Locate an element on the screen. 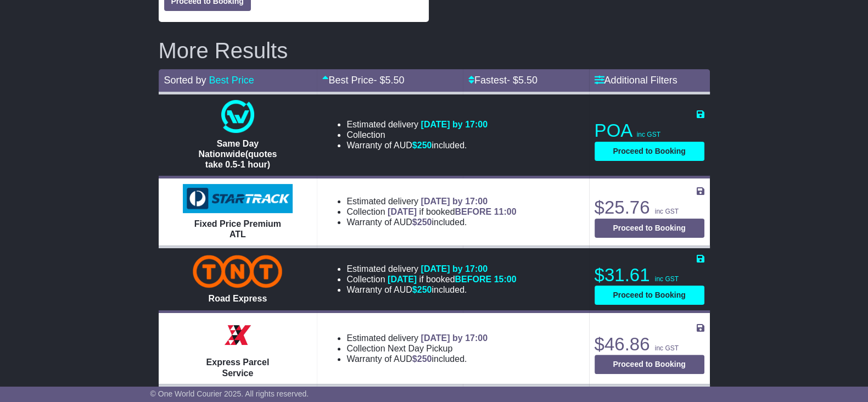 Image resolution: width=868 pixels, height=402 pixels. p: POA is located at coordinates (650, 131).